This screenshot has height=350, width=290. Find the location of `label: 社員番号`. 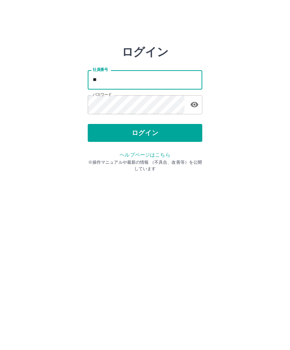

label: 社員番号 is located at coordinates (100, 69).